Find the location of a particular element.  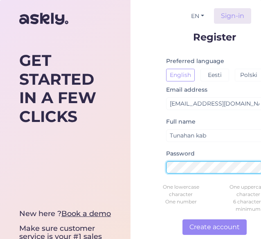

a: Book a demo is located at coordinates (86, 214).